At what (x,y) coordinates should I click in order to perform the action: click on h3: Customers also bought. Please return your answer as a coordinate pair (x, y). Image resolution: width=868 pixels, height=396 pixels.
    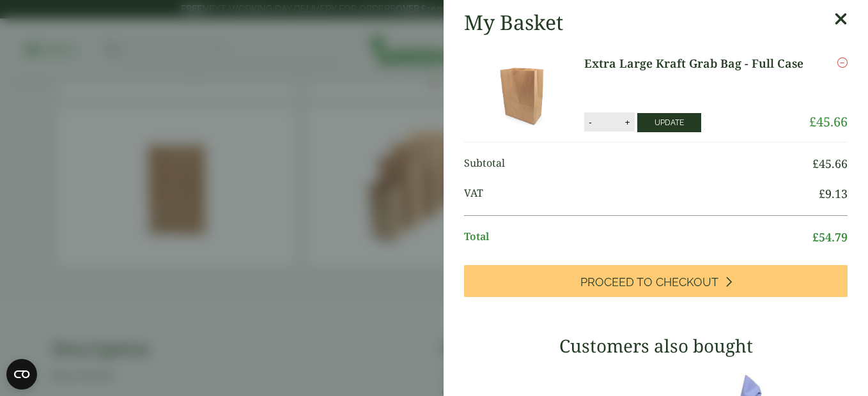
    Looking at the image, I should click on (656, 347).